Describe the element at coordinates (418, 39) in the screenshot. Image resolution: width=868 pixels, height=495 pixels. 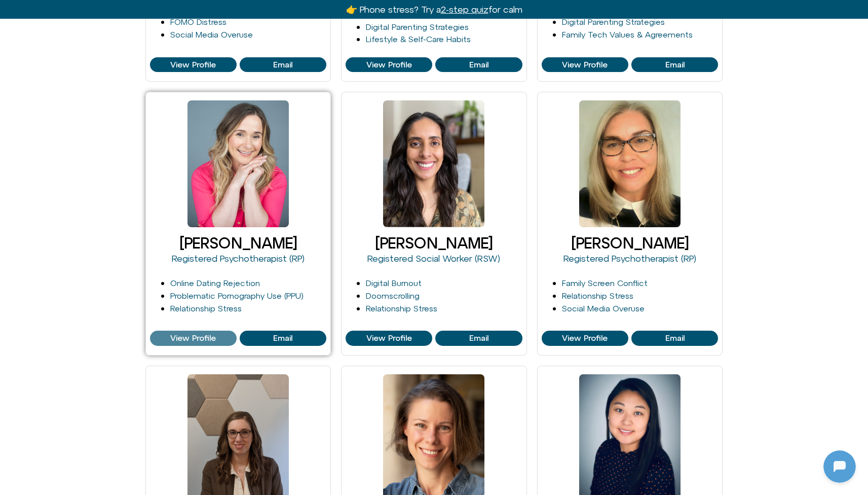
I see `a: Lifestyle & Self-Care Habits` at that location.